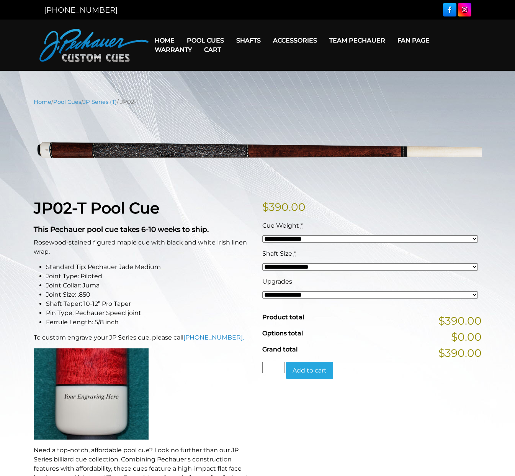 The width and height of the screenshot is (515, 476). What do you see at coordinates (149, 322) in the screenshot?
I see `li: Ferrule Length: 5/8 inch` at bounding box center [149, 322].